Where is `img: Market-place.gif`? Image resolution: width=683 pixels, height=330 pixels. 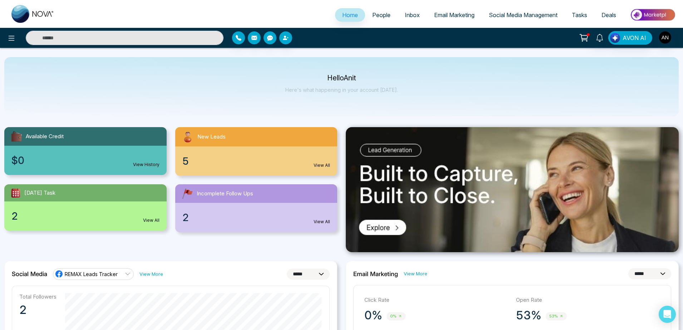
img: Market-place.gif is located at coordinates (652, 15).